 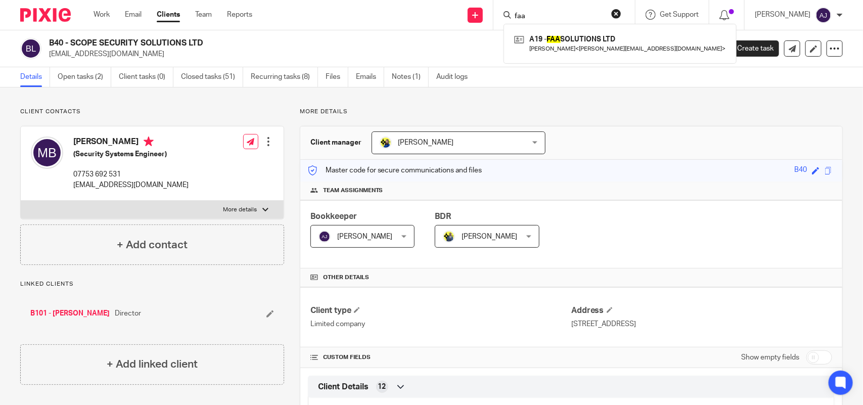 What do you see at coordinates (146, 77) in the screenshot?
I see `a: Client tasks (0)` at bounding box center [146, 77].